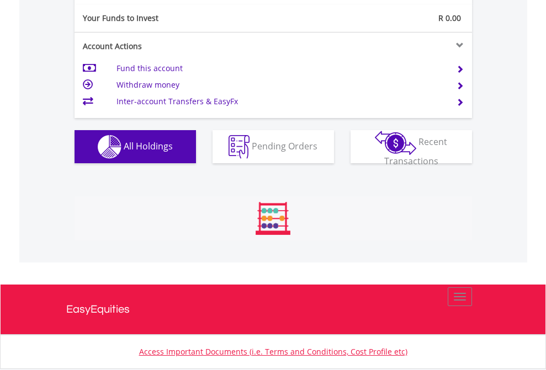  Describe the element at coordinates (411, 147) in the screenshot. I see `button: Recent Transactions` at that location.